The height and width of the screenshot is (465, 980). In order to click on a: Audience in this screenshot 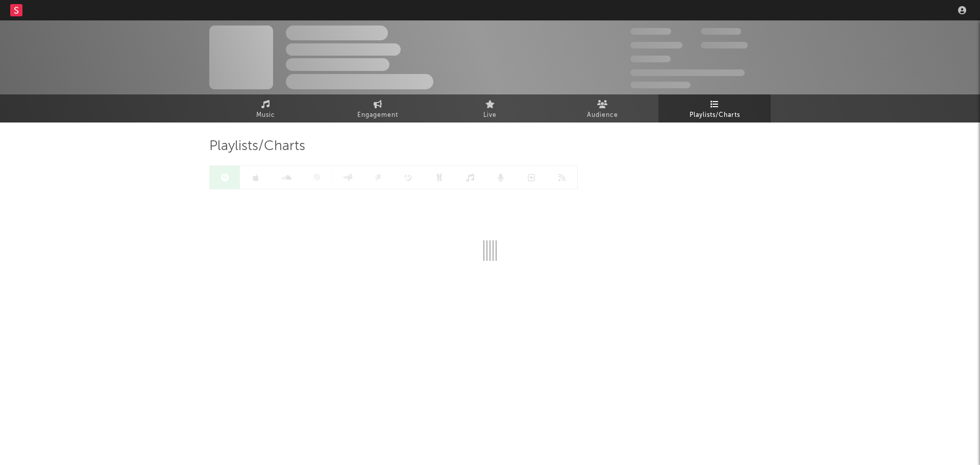, I will do `click(602, 108)`.